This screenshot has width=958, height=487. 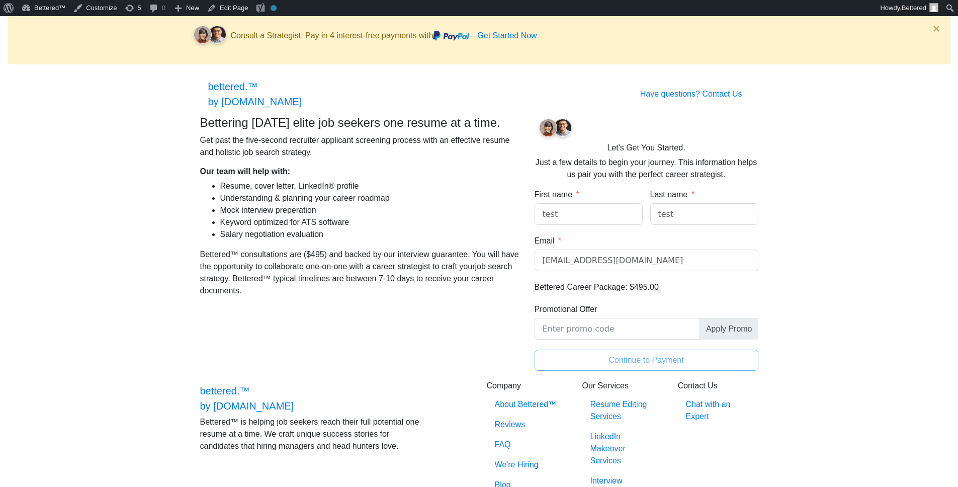 What do you see at coordinates (914, 8) in the screenshot?
I see `span: Bettered` at bounding box center [914, 8].